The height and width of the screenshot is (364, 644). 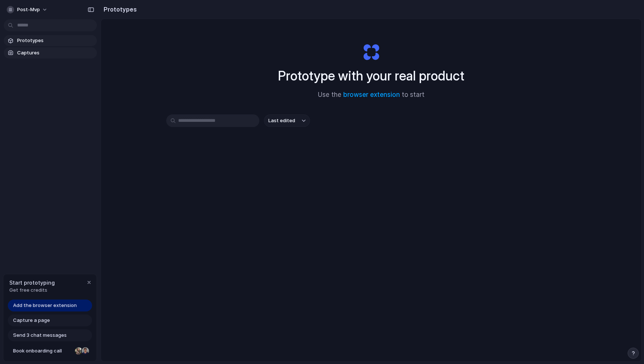 I want to click on a: Book onboarding call, so click(x=50, y=351).